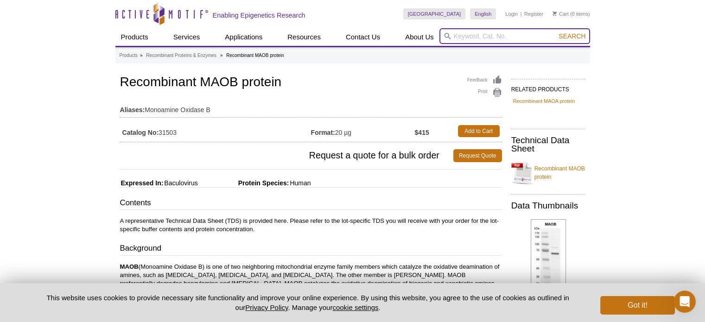  I want to click on h1: Recombinant MAOB protein, so click(311, 83).